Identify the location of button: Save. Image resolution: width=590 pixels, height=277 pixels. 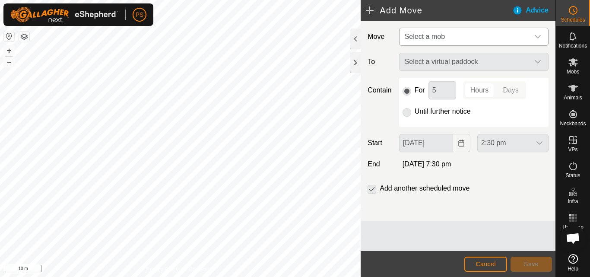
(531, 264).